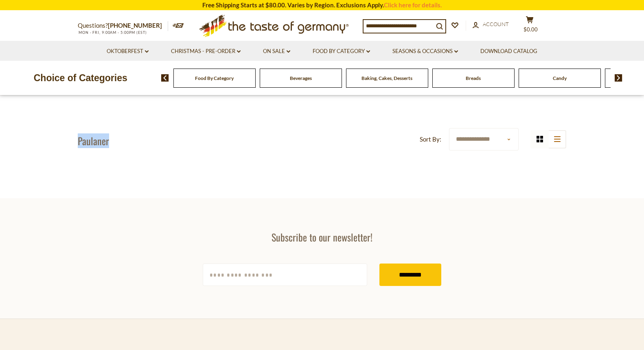 Image resolution: width=644 pixels, height=350 pixels. I want to click on span: Account, so click(496, 24).